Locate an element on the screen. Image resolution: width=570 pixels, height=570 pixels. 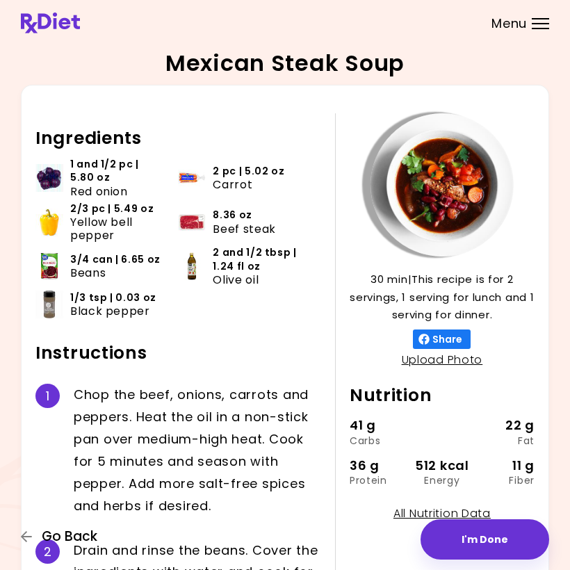
span: Yellow bell pepper is located at coordinates (117, 229).